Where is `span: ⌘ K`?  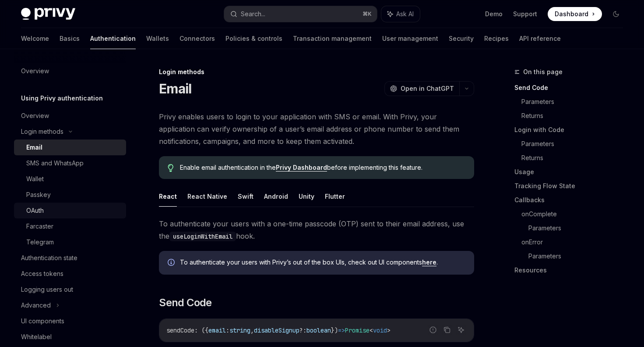
span: ⌘ K is located at coordinates (367, 14).